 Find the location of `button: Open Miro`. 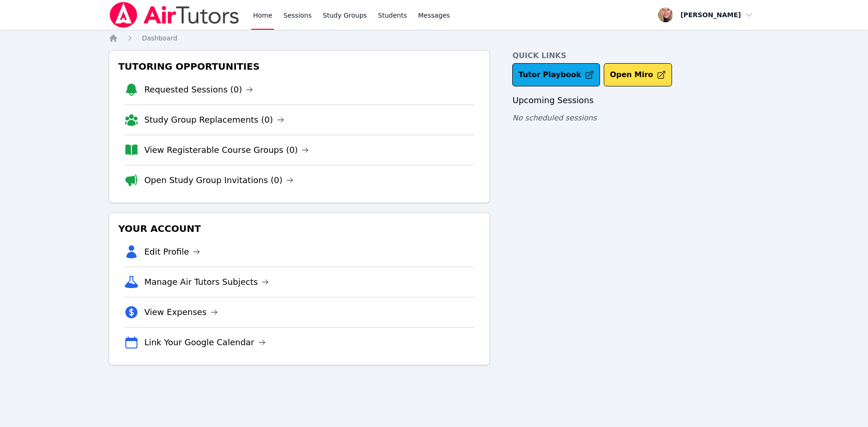

button: Open Miro is located at coordinates (638, 75).